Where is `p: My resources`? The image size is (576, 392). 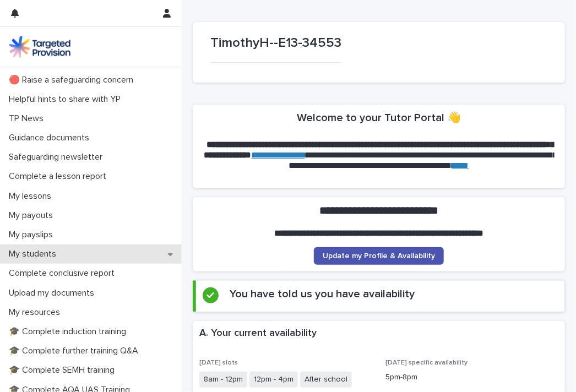
p: My resources is located at coordinates (36, 312).